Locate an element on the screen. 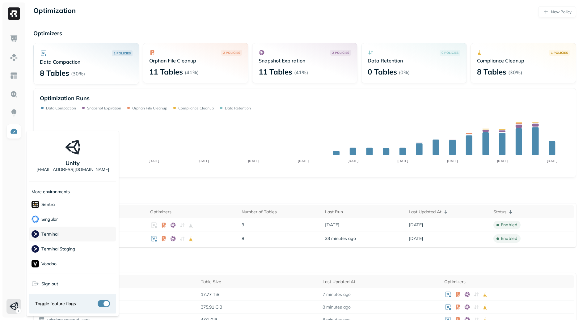  span: Sign out is located at coordinates (50, 284).